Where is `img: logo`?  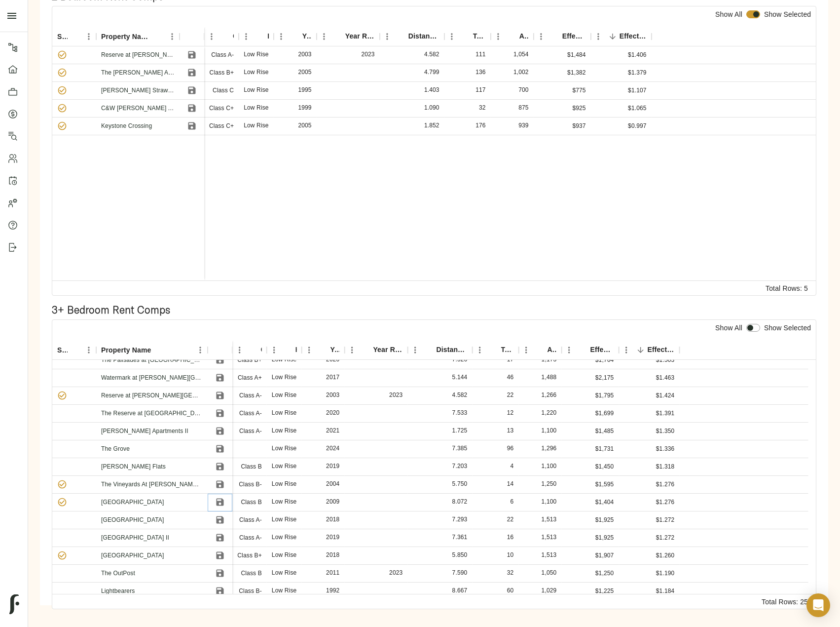
img: logo is located at coordinates (14, 604).